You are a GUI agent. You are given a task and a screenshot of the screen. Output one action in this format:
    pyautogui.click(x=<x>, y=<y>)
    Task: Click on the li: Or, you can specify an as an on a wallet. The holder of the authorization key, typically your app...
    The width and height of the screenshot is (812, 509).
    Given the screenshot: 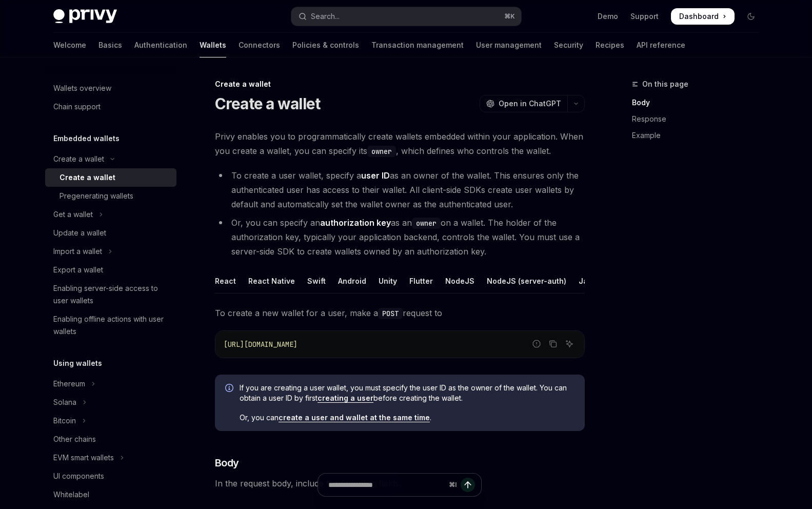 What is the action you would take?
    pyautogui.click(x=399, y=237)
    